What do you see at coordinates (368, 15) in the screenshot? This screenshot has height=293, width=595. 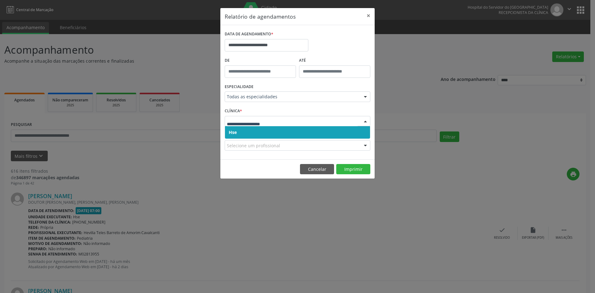 I see `button: Close` at bounding box center [368, 15].